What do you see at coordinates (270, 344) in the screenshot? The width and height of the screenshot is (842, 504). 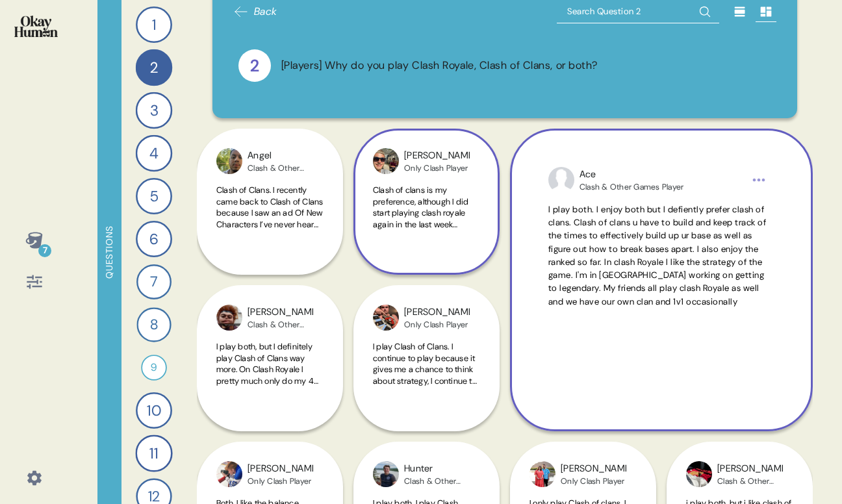 I see `span: Clash of Clans. I recently came back to Clash of Clans because I saw an ad Of New Characters I’ve...` at bounding box center [270, 344].